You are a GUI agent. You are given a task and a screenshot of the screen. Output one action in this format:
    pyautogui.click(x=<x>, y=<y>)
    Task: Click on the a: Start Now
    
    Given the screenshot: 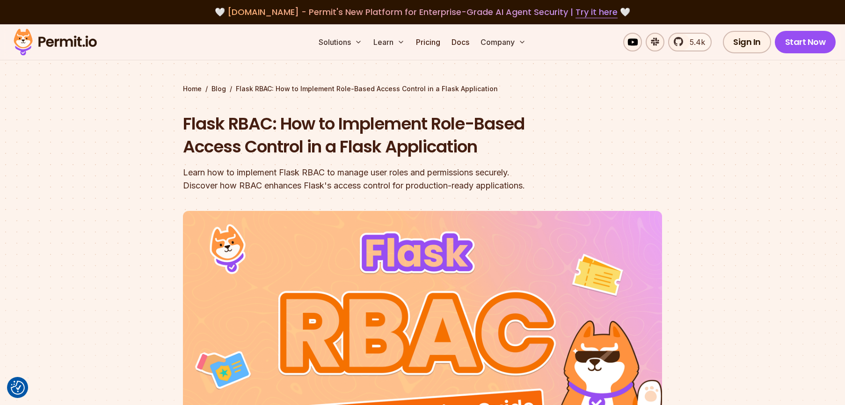 What is the action you would take?
    pyautogui.click(x=805, y=42)
    